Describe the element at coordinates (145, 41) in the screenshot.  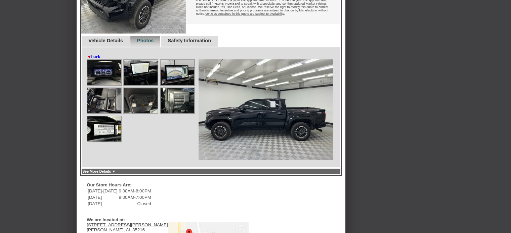
I see `a: Photos` at that location.